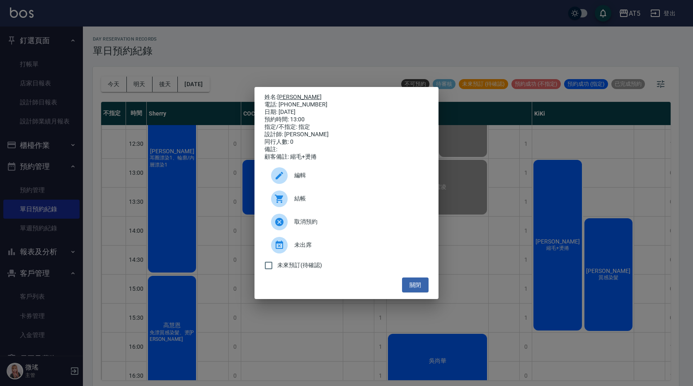  I want to click on a: 結帳, so click(346, 199).